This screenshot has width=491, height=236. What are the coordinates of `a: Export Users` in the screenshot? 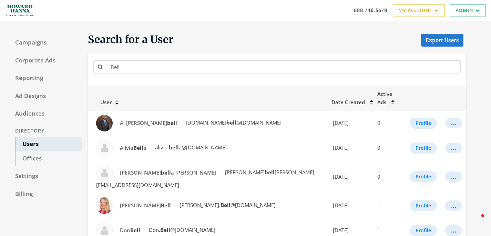 It's located at (442, 40).